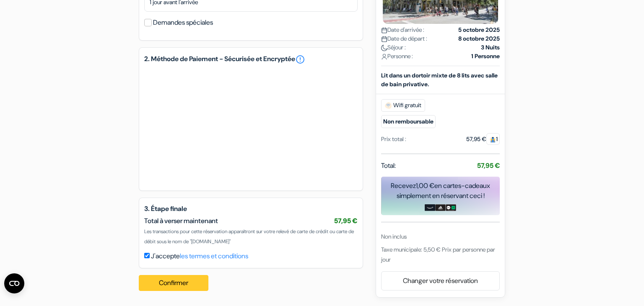  What do you see at coordinates (384, 48) in the screenshot?
I see `img: moon.svg` at bounding box center [384, 48].